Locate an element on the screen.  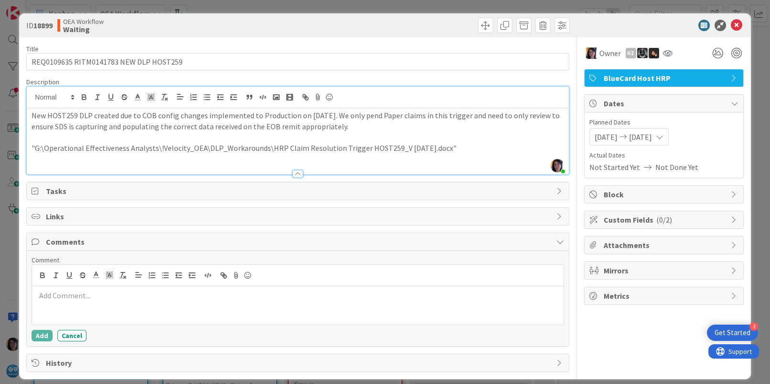
b: Waiting is located at coordinates (83, 29).